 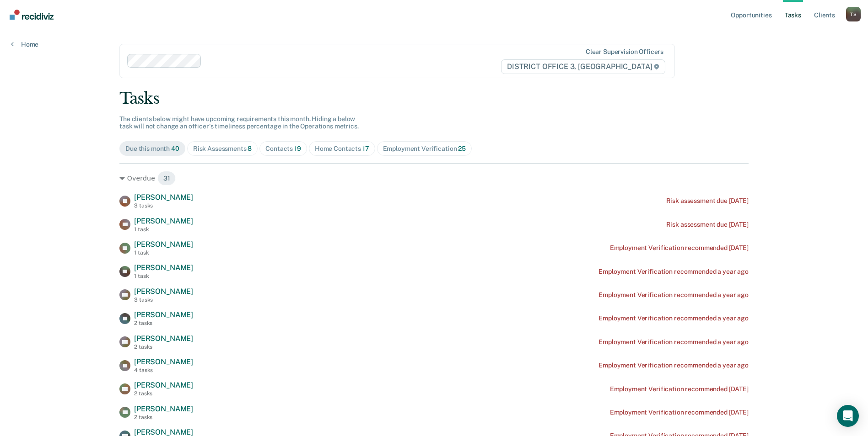 What do you see at coordinates (167, 179) in the screenshot?
I see `span: 31` at bounding box center [167, 179].